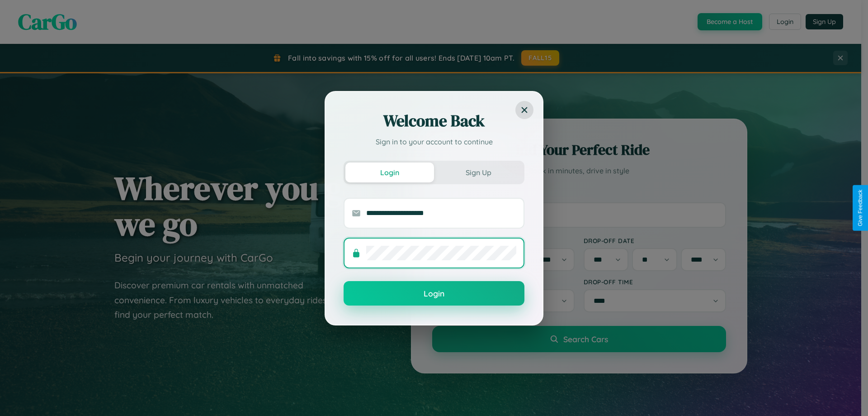 The image size is (868, 416). I want to click on p: Sign in to your account to continue, so click(434, 141).